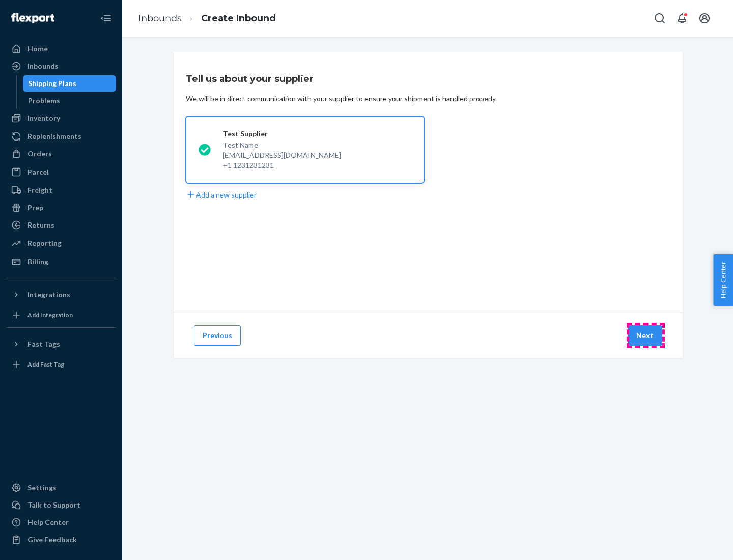 This screenshot has width=733, height=560. What do you see at coordinates (44, 118) in the screenshot?
I see `div: Inventory` at bounding box center [44, 118].